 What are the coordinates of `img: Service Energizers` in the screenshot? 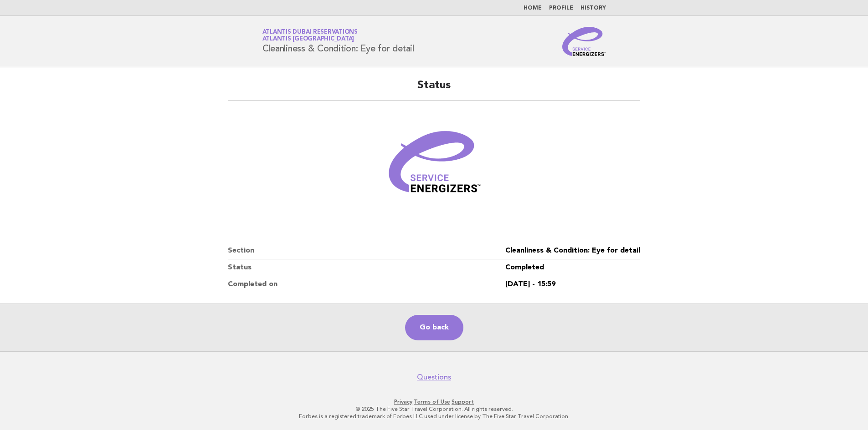 It's located at (584, 41).